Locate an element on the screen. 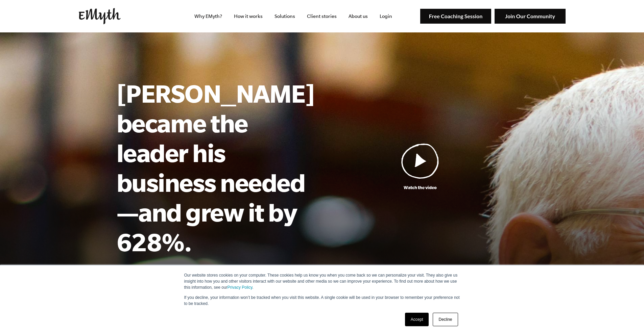 Image resolution: width=644 pixels, height=335 pixels. p: If you decline, your information won’t be tracked when you visit this website. A single cookie wi... is located at coordinates (322, 301).